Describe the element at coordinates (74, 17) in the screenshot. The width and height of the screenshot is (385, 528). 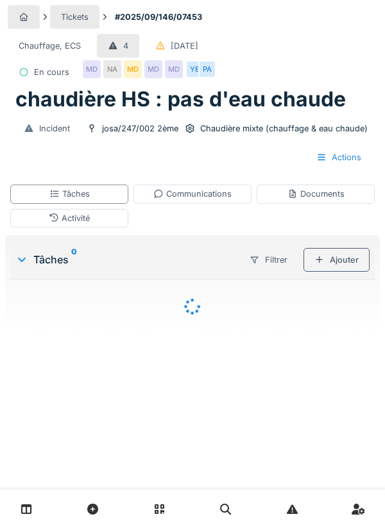
I see `div: Tickets` at that location.